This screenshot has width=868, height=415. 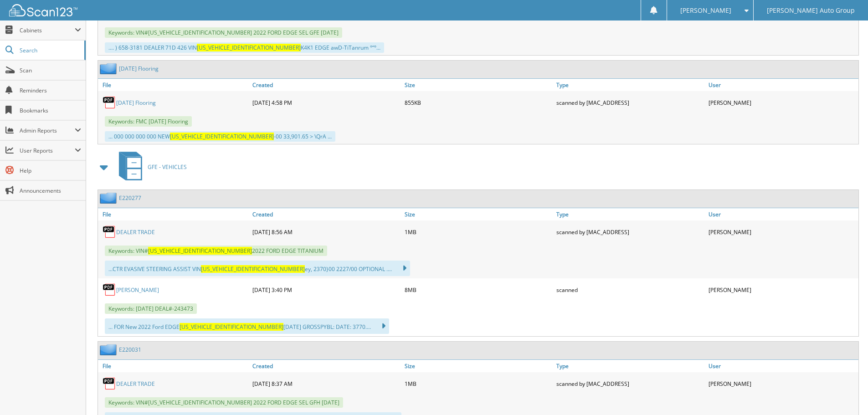 What do you see at coordinates (130, 198) in the screenshot?
I see `a: E220277` at bounding box center [130, 198].